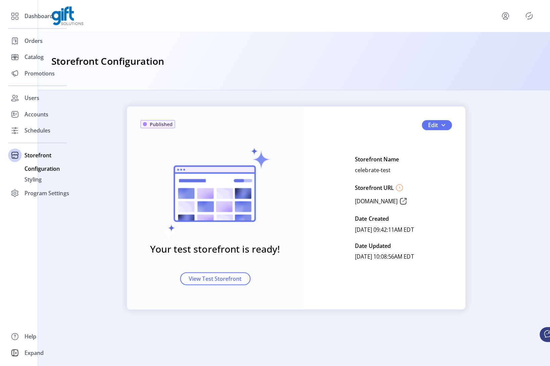 The height and width of the screenshot is (366, 550). Describe the element at coordinates (38, 16) in the screenshot. I see `span: Dashboard` at that location.